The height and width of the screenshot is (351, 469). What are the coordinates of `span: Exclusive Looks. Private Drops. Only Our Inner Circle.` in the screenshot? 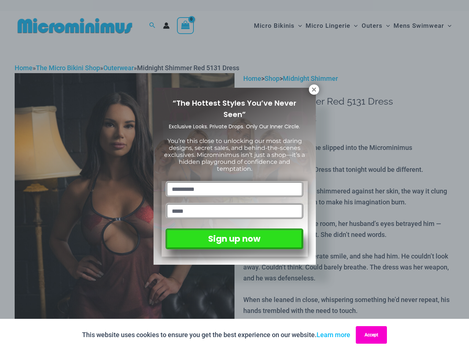 It's located at (234, 127).